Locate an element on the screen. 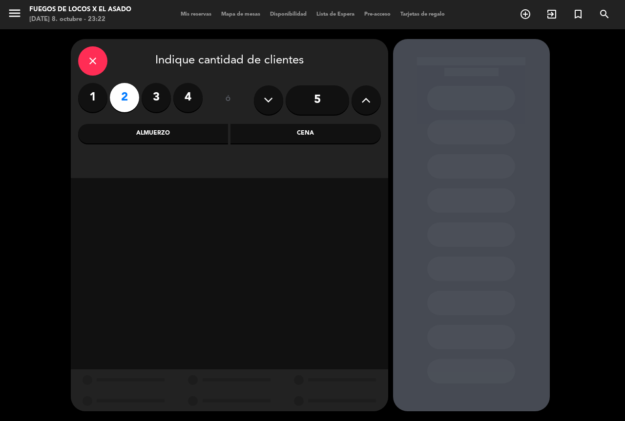 This screenshot has width=625, height=421. div: Indique cantidad de clientes is located at coordinates (229, 61).